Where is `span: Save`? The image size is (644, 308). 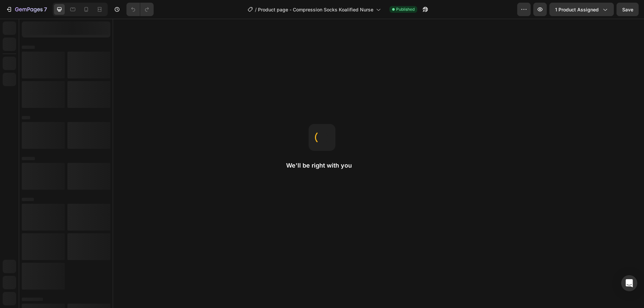 span: Save is located at coordinates (627, 9).